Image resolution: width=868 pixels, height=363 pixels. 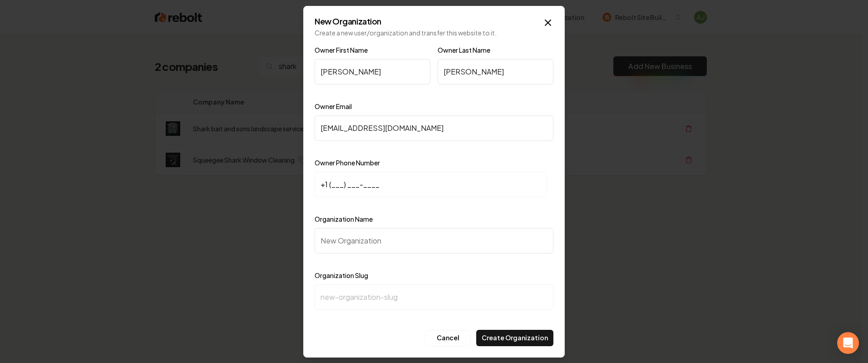 What do you see at coordinates (515, 338) in the screenshot?
I see `button: Create Organization` at bounding box center [515, 338].